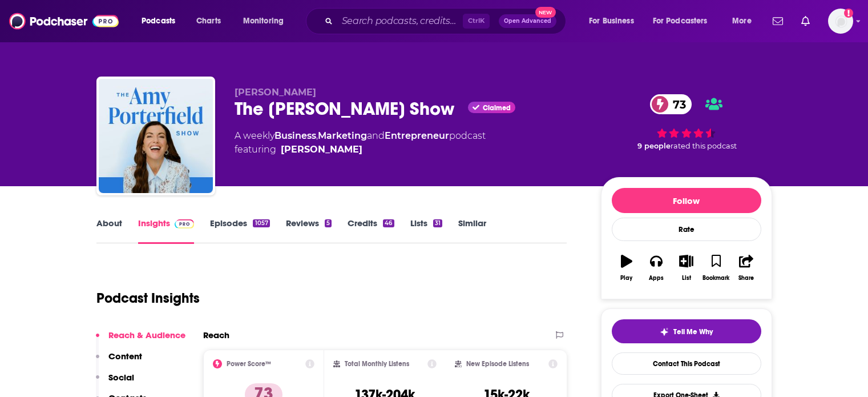 The height and width of the screenshot is (397, 868). I want to click on a: Entrepreneur, so click(417, 135).